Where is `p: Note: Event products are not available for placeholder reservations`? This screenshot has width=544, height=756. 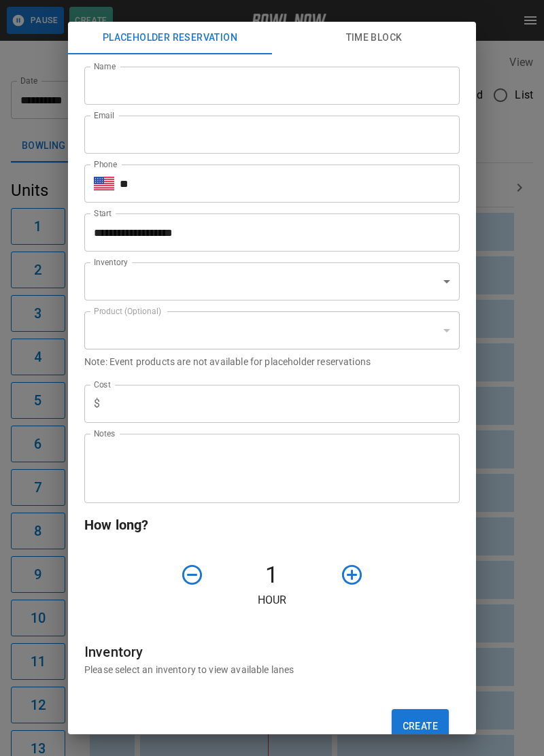
p: Note: Event products are not available for placeholder reservations is located at coordinates (272, 361).